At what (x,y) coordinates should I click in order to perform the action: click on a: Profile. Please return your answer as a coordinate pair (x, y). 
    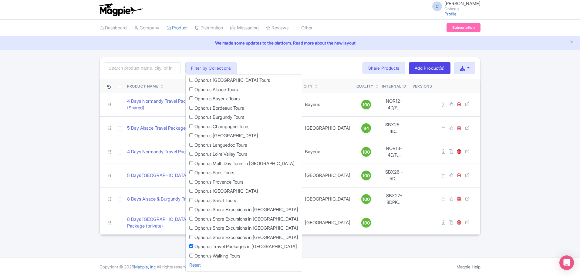
    Looking at the image, I should click on (451, 14).